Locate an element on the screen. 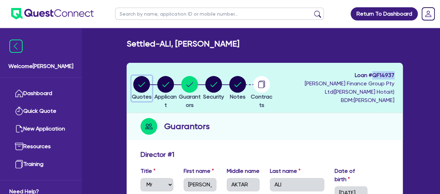 The image size is (440, 194). img: quick-quote is located at coordinates (19, 111).